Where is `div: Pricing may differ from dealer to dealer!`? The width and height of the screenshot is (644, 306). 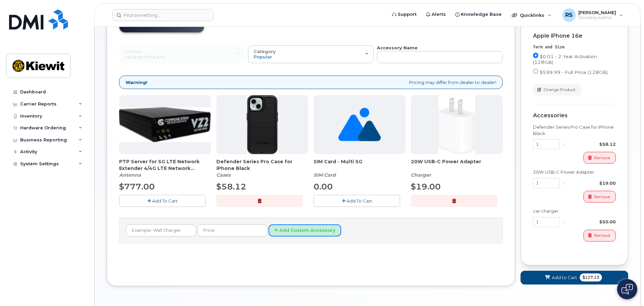
div: Pricing may differ from dealer to dealer! is located at coordinates (311, 82).